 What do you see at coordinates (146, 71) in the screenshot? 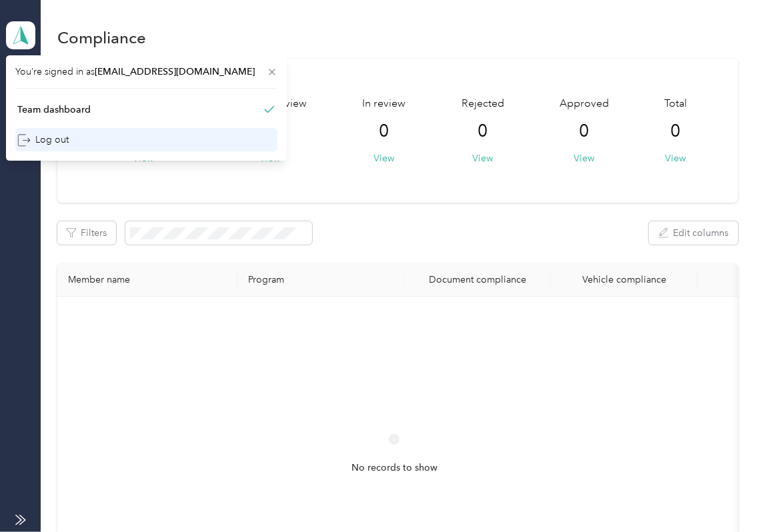
I see `span: You’re signed in as` at bounding box center [146, 71].